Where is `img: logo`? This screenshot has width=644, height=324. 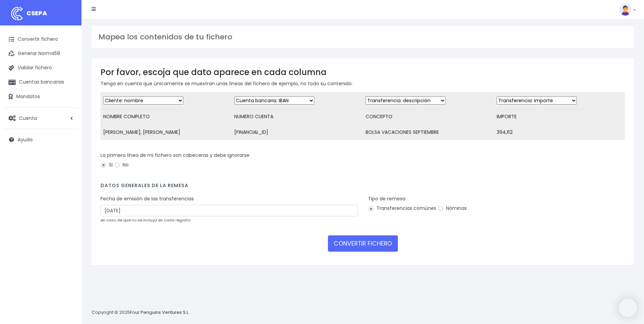 img: logo is located at coordinates (17, 13).